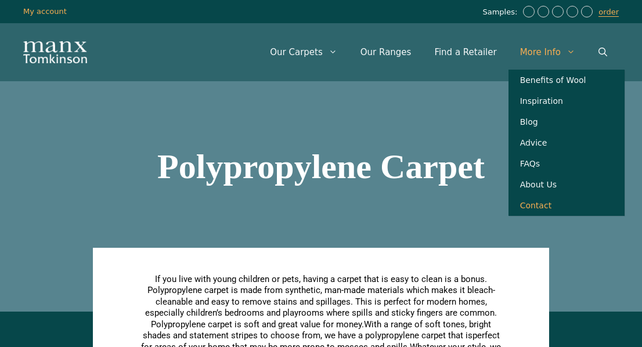 Image resolution: width=642 pixels, height=347 pixels. Describe the element at coordinates (603, 52) in the screenshot. I see `a: Open Search Bar` at that location.